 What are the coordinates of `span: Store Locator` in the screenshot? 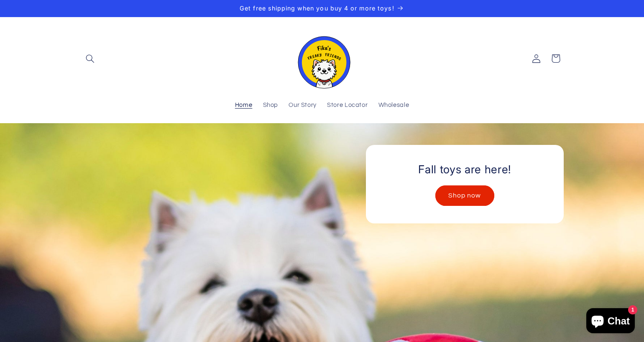 It's located at (347, 105).